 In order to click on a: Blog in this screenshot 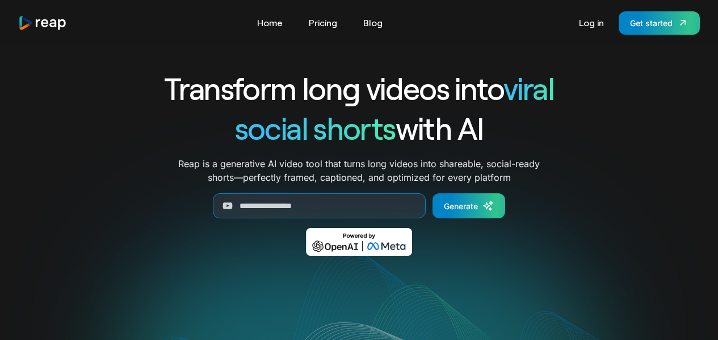, I will do `click(373, 23)`.